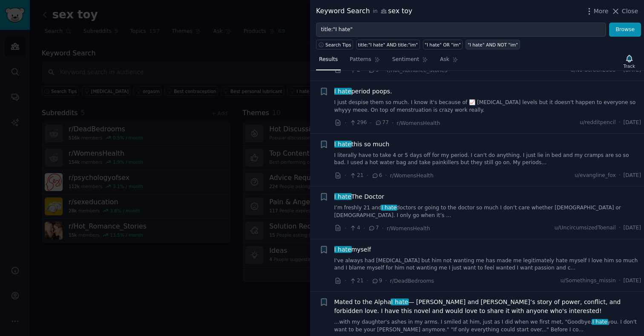 This screenshot has width=644, height=336. Describe the element at coordinates (601, 11) in the screenshot. I see `span: More` at that location.